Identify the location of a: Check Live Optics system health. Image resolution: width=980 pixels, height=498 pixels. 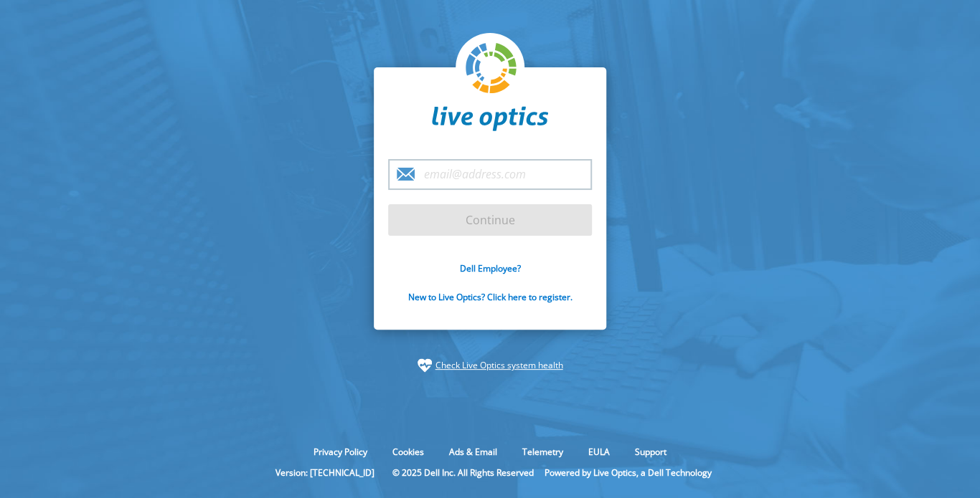
(499, 366).